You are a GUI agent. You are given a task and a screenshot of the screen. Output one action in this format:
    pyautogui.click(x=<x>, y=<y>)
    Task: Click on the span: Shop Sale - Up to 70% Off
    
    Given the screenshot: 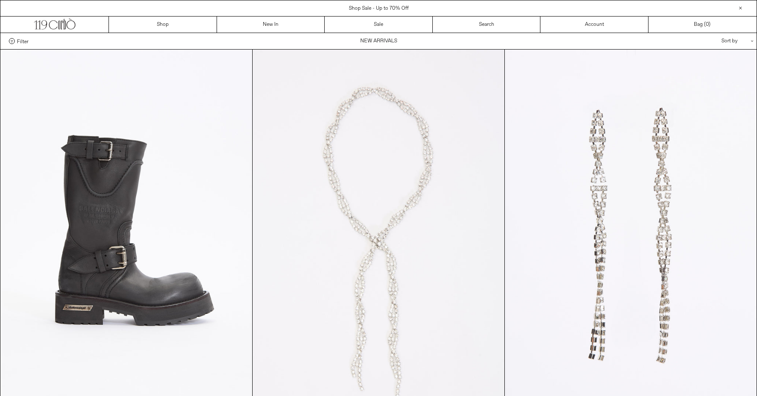 What is the action you would take?
    pyautogui.click(x=379, y=8)
    